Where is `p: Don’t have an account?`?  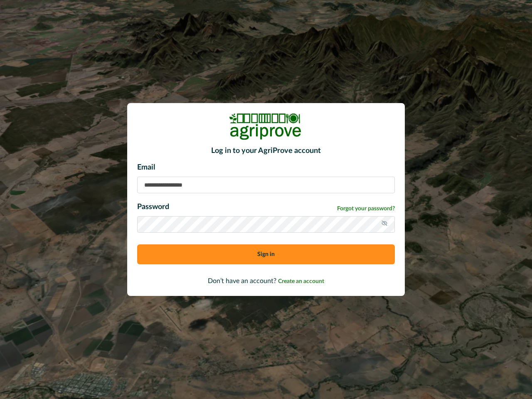 p: Don’t have an account? is located at coordinates (266, 281).